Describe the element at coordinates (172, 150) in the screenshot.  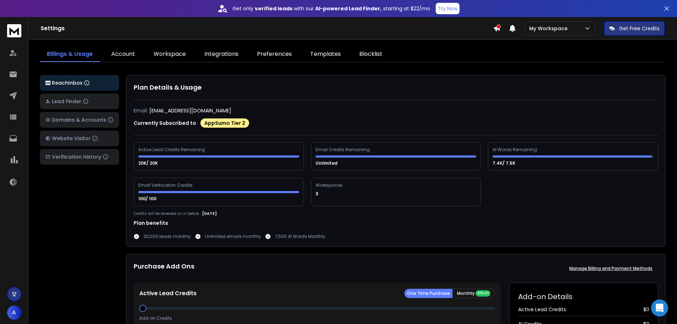
I see `div: Active Lead Credits Remaining` at that location.